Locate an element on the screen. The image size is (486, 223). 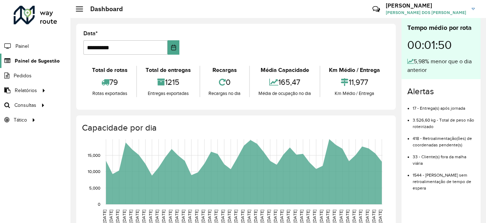
div: Rotas exportadas is located at coordinates (110, 93).